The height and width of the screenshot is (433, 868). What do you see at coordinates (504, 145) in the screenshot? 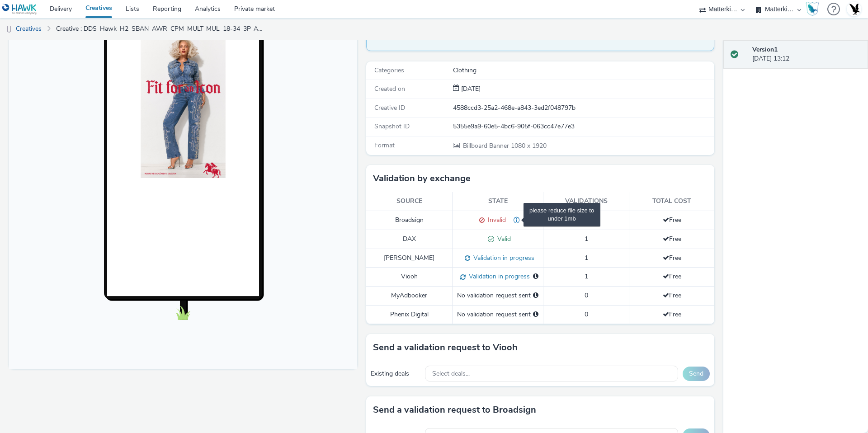
I see `span: 1080 x 1920` at bounding box center [504, 145].